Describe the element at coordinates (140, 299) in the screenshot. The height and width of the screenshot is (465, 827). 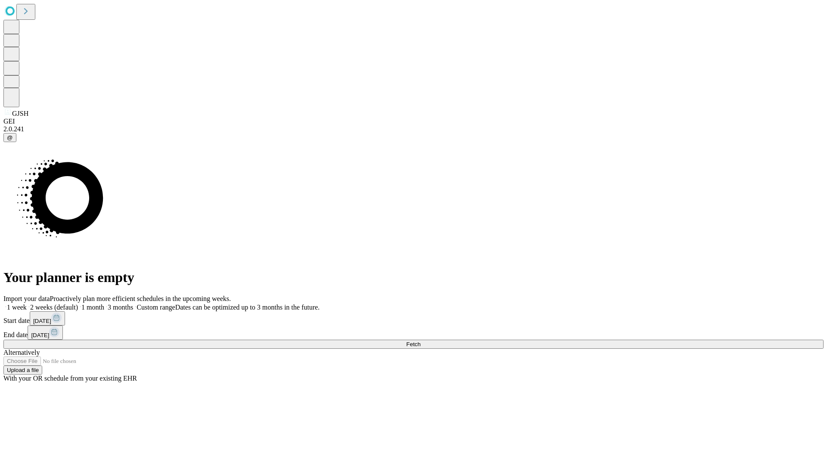
I see `span: Proactively plan more efficient schedules in the upcoming weeks.` at that location.